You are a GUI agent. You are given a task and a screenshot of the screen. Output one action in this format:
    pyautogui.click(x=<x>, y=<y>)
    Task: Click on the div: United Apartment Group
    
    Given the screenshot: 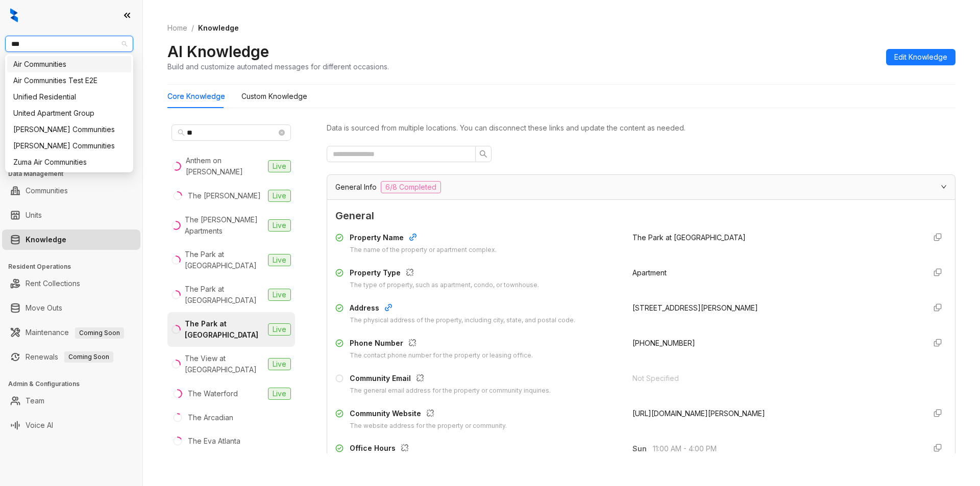 What is the action you would take?
    pyautogui.click(x=69, y=114)
    